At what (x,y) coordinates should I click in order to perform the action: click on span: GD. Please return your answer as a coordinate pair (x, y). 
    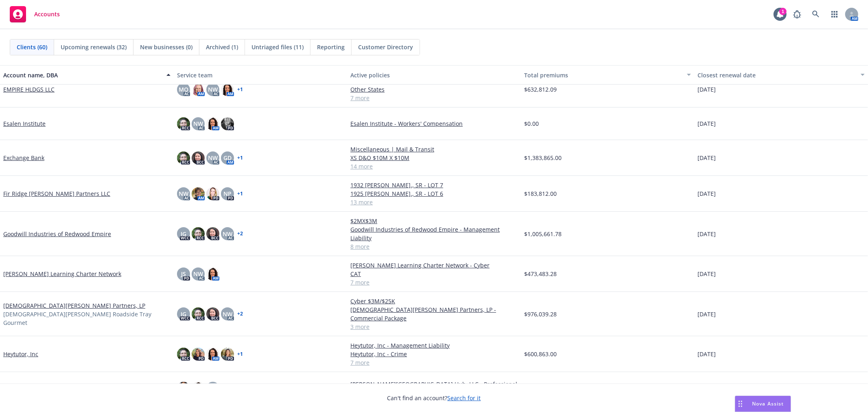
    Looking at the image, I should click on (228, 158).